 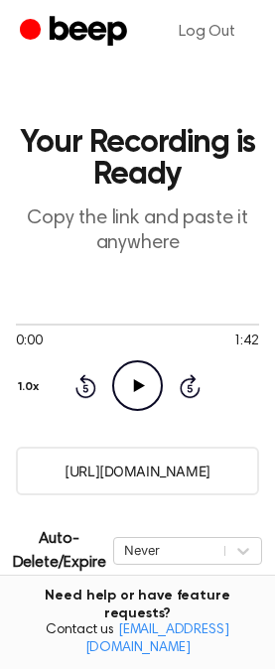 I want to click on span: 1:42, so click(x=246, y=341).